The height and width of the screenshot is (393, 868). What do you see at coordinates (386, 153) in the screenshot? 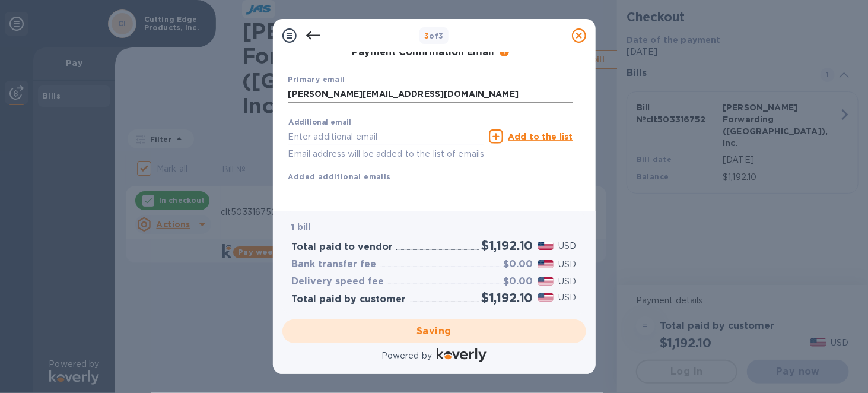
I see `p: Email address will be added to the list of emails` at bounding box center [386, 153].